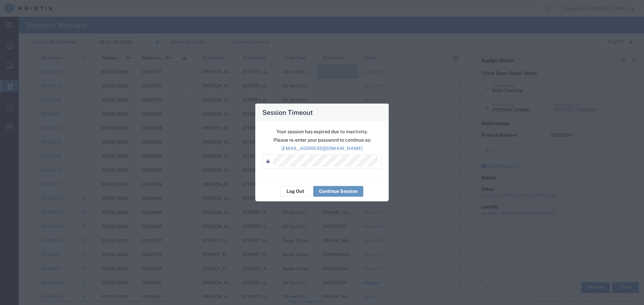 The height and width of the screenshot is (305, 644). I want to click on h4: Session Timeout, so click(287, 112).